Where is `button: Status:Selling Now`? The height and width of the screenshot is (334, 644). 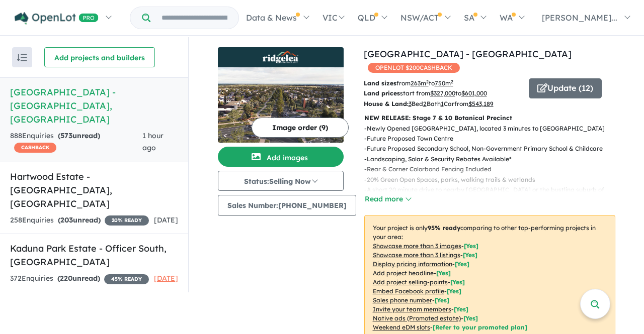 button: Status:Selling Now is located at coordinates (281, 181).